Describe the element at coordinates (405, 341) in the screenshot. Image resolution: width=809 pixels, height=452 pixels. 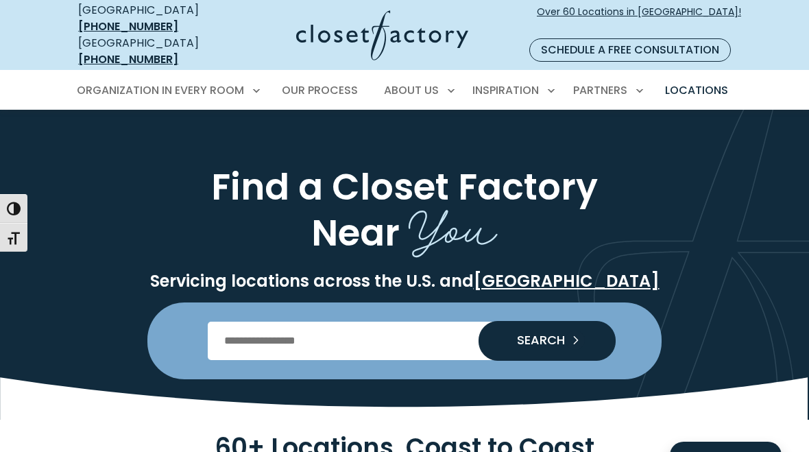
I see `input: Enter Postal Code` at that location.